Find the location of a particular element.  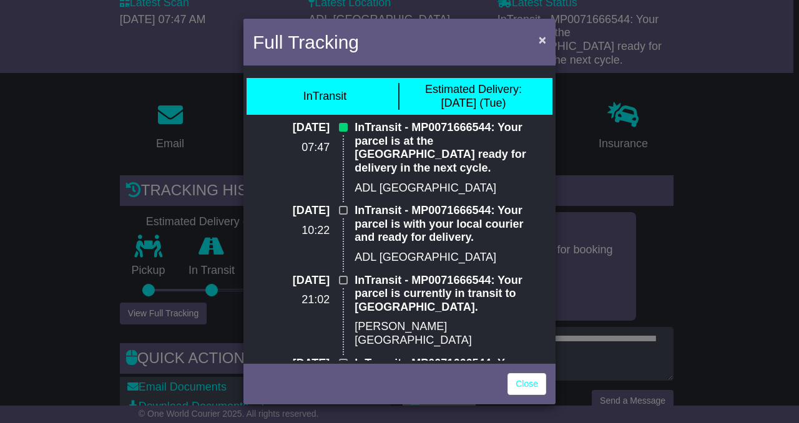

div: InTransit is located at coordinates (325, 97).